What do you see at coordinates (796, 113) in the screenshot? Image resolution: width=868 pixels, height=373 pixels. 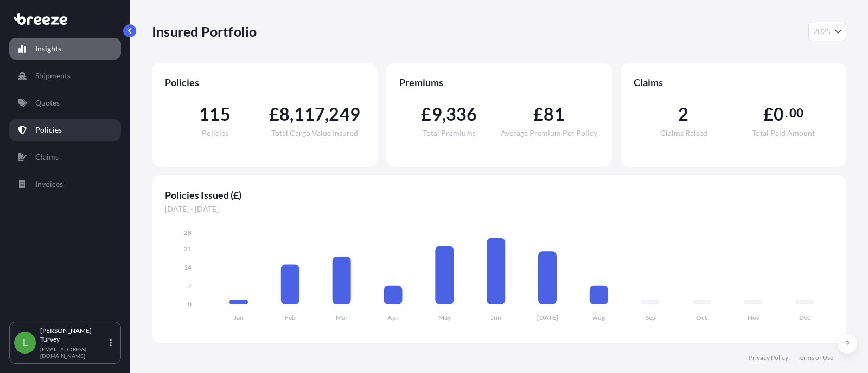 I see `span: 00` at bounding box center [796, 113].